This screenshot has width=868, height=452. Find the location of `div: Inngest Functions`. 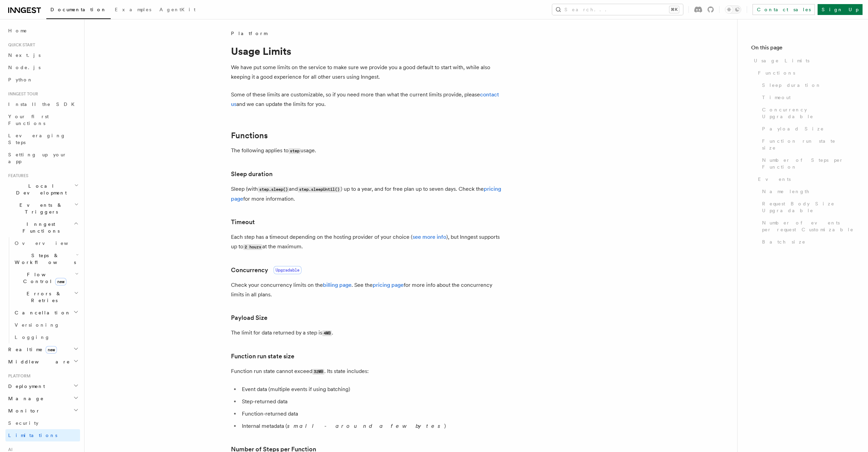

div: Inngest Functions is located at coordinates (42, 290).